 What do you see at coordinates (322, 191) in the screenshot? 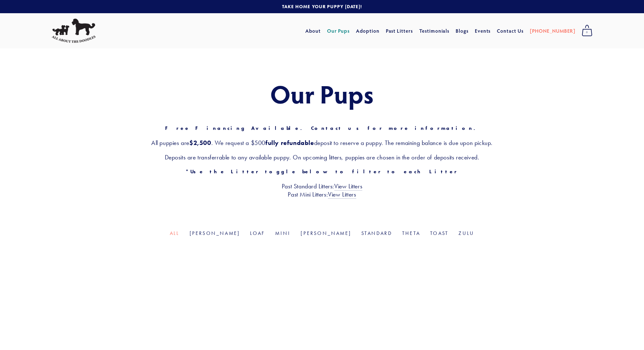
I see `h3: Past Standard Litters: Past Mini Litters:` at bounding box center [322, 191].